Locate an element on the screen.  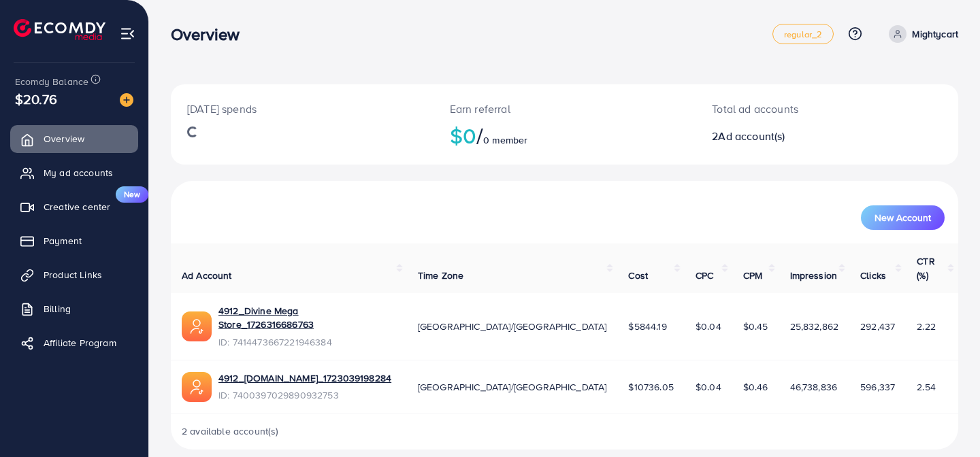
span: 2 available account(s) is located at coordinates (230, 432).